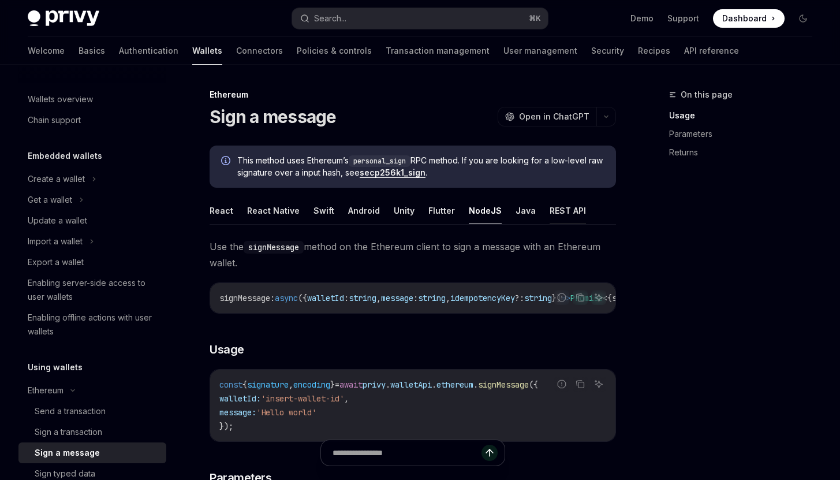 The height and width of the screenshot is (480, 840). What do you see at coordinates (397, 298) in the screenshot?
I see `span: message` at bounding box center [397, 298].